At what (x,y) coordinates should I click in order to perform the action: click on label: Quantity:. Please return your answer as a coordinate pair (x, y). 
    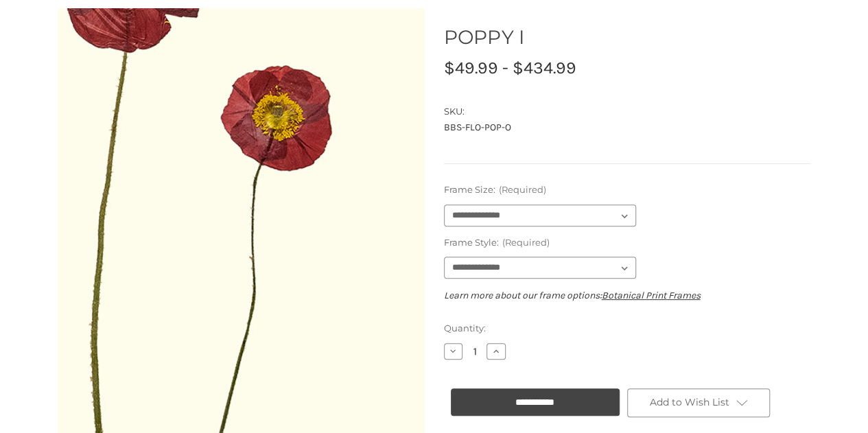
    Looking at the image, I should click on (627, 329).